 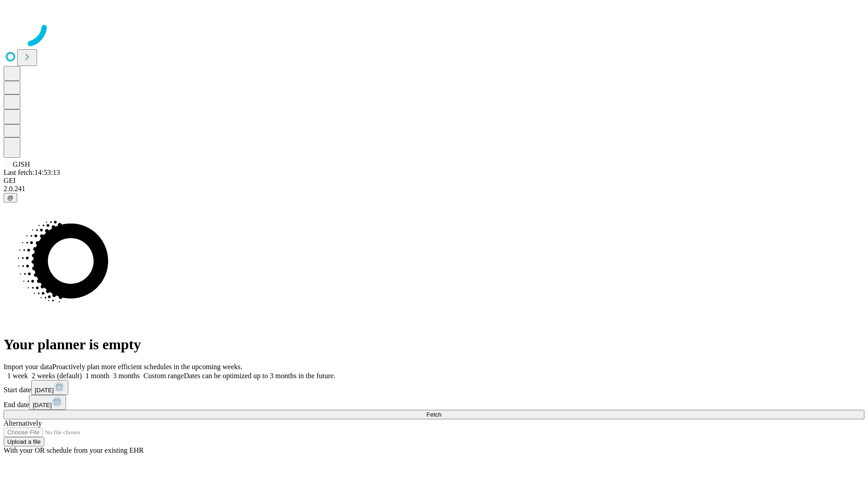 I want to click on span: Proactively plan more efficient schedules in the upcoming weeks., so click(x=147, y=366).